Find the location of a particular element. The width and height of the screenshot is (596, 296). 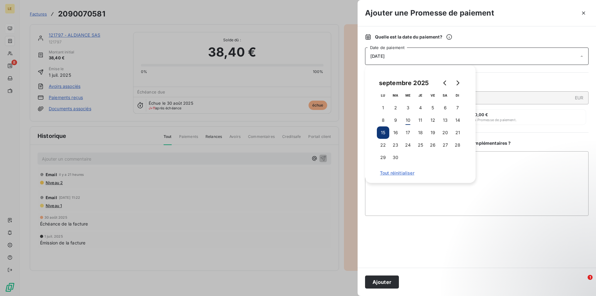

button: 16 is located at coordinates (395, 132).